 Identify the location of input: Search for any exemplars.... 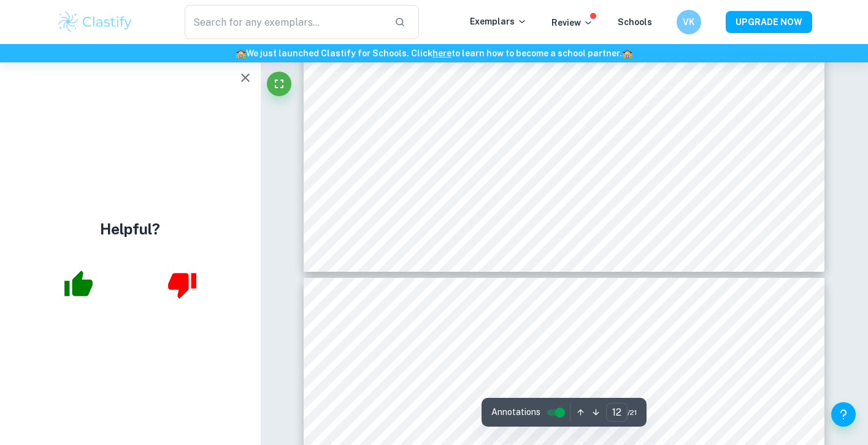
(285, 22).